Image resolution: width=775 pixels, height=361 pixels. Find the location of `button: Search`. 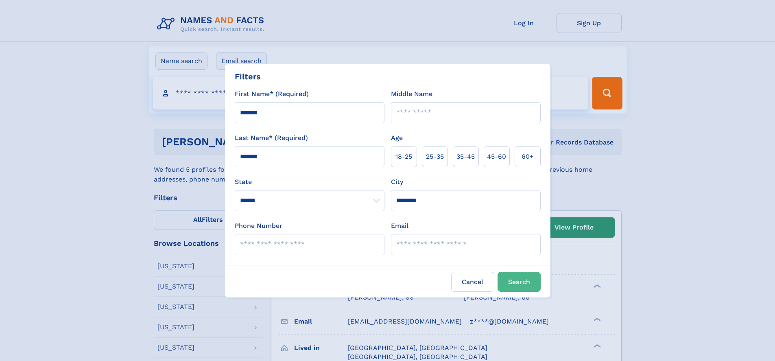

button: Search is located at coordinates (519, 282).